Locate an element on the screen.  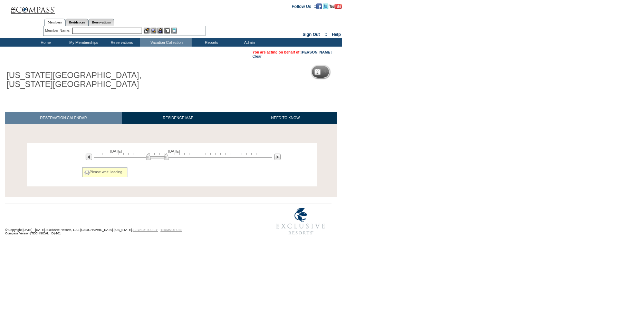
td: Follow Us :: is located at coordinates (304, 6).